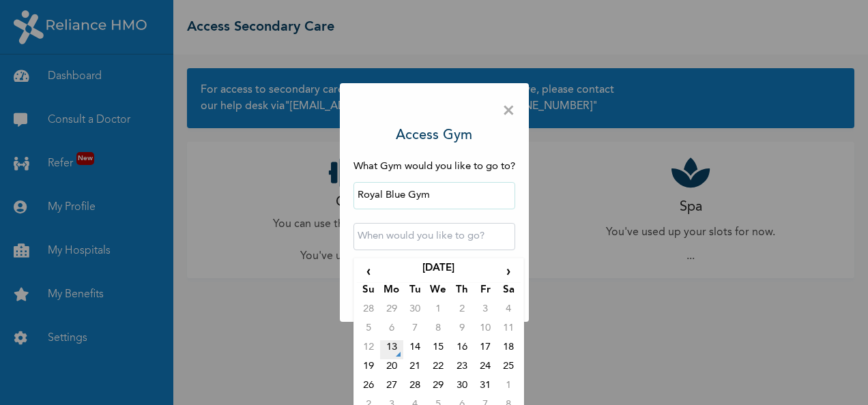 The height and width of the screenshot is (405, 868). Describe the element at coordinates (438, 293) in the screenshot. I see `th: We` at that location.